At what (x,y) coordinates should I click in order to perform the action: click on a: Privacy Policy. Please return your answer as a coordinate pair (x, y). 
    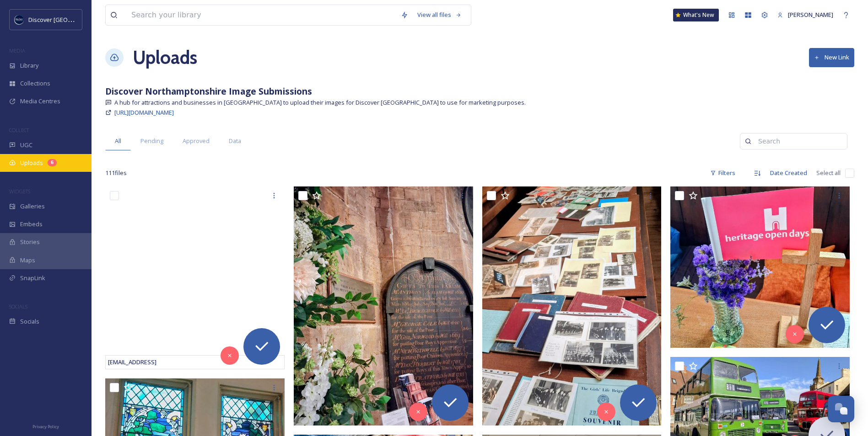
    Looking at the image, I should click on (46, 426).